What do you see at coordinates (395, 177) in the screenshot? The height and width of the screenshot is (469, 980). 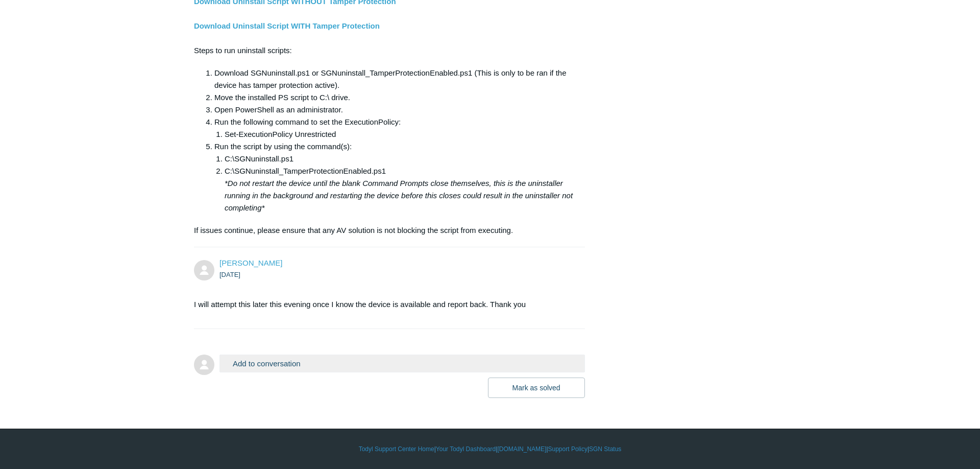 I see `li: Run the script by using the command(s):` at bounding box center [395, 177].